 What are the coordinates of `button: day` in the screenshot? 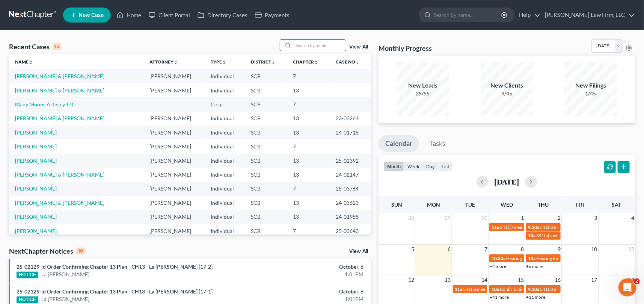 It's located at (430, 166).